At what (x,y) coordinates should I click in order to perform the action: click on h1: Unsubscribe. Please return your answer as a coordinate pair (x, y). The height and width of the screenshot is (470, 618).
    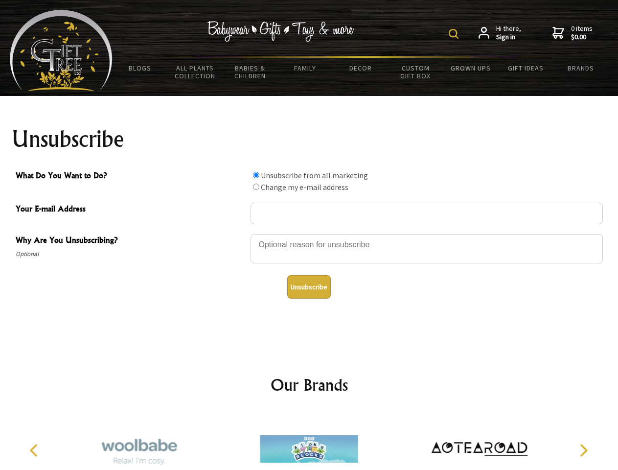
    Looking at the image, I should click on (309, 139).